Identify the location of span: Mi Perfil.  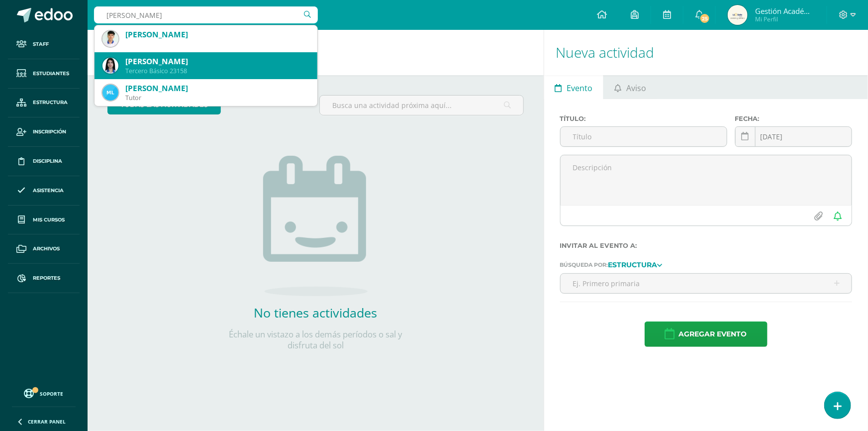
(785, 19).